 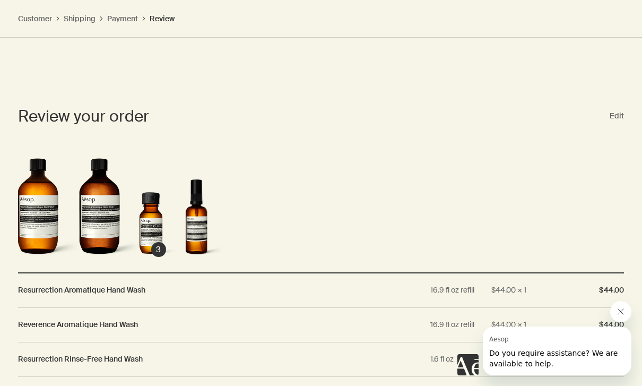 What do you see at coordinates (544, 338) in the screenshot?
I see `div: Aesop says "Do you require assistance? We are available to help.". Open messaging window to conti...` at bounding box center [544, 338].